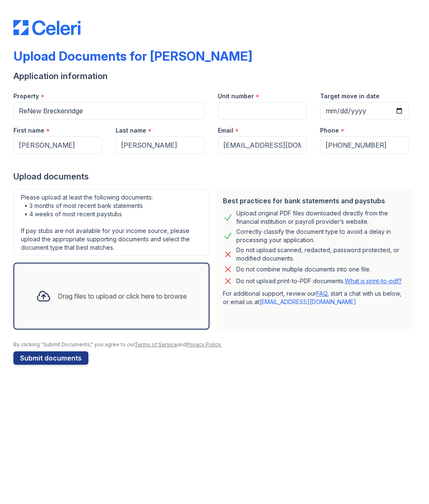  What do you see at coordinates (314, 201) in the screenshot?
I see `div: Best practices for bank statements and paystubs` at bounding box center [314, 201].